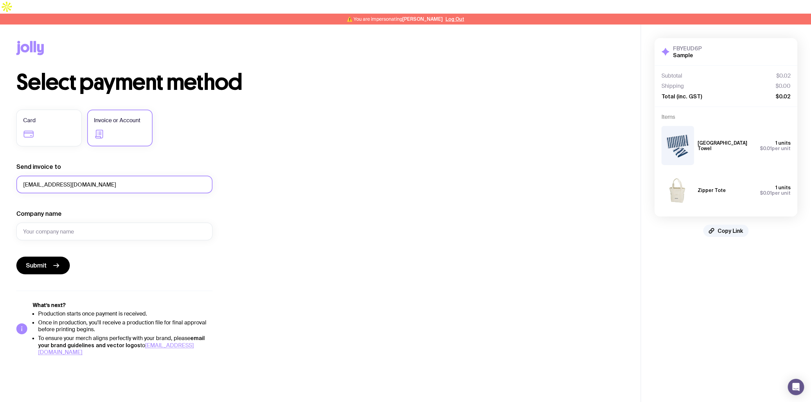 The width and height of the screenshot is (811, 402). I want to click on label: Company name, so click(39, 214).